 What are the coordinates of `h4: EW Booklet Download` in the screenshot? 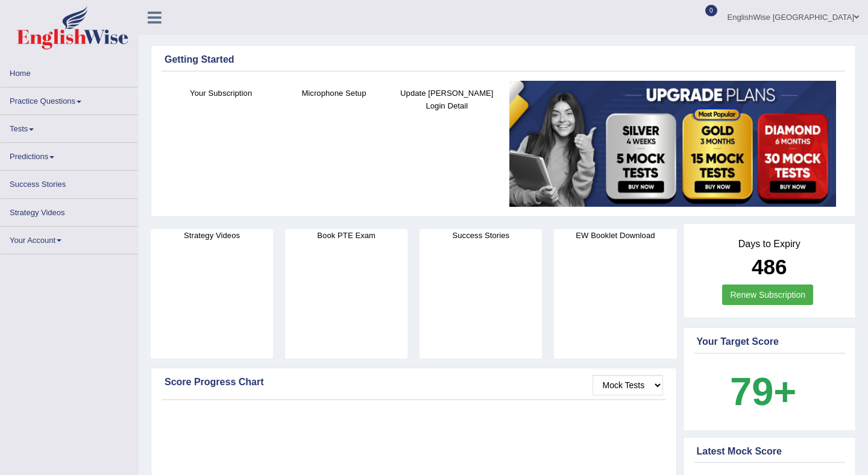 It's located at (615, 235).